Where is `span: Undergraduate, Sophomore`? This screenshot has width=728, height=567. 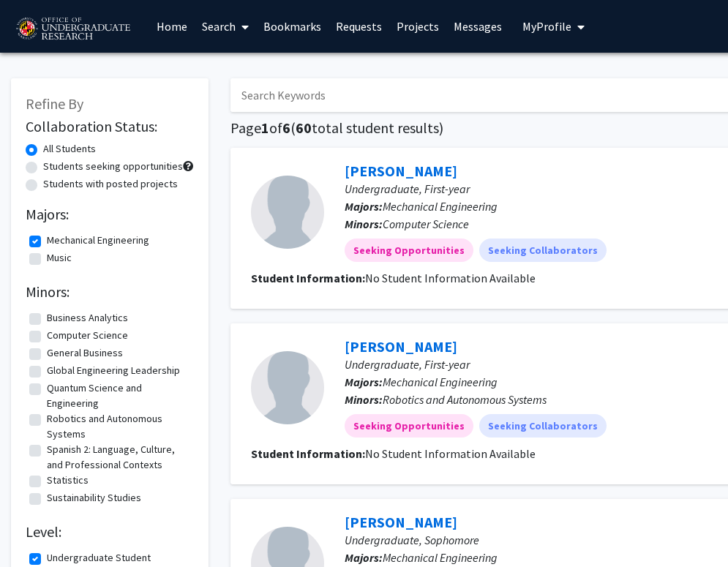
span: Undergraduate, Sophomore is located at coordinates (412, 540).